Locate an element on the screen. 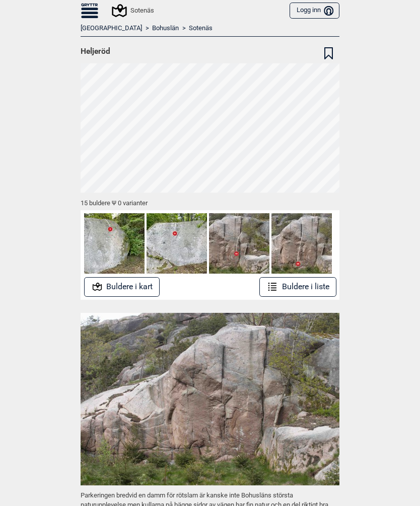 Image resolution: width=420 pixels, height=506 pixels. span: Heljeröd is located at coordinates (95, 51).